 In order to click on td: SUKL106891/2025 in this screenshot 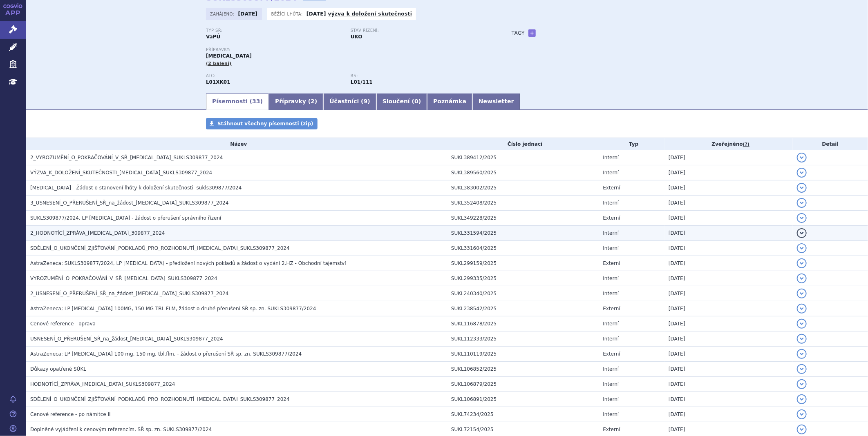, I will do `click(523, 400)`.